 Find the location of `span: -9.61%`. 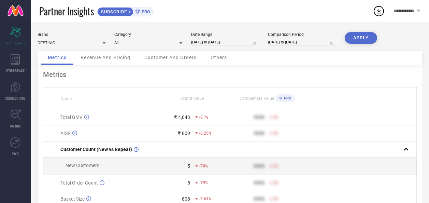

span: -9.61% is located at coordinates (205, 199).